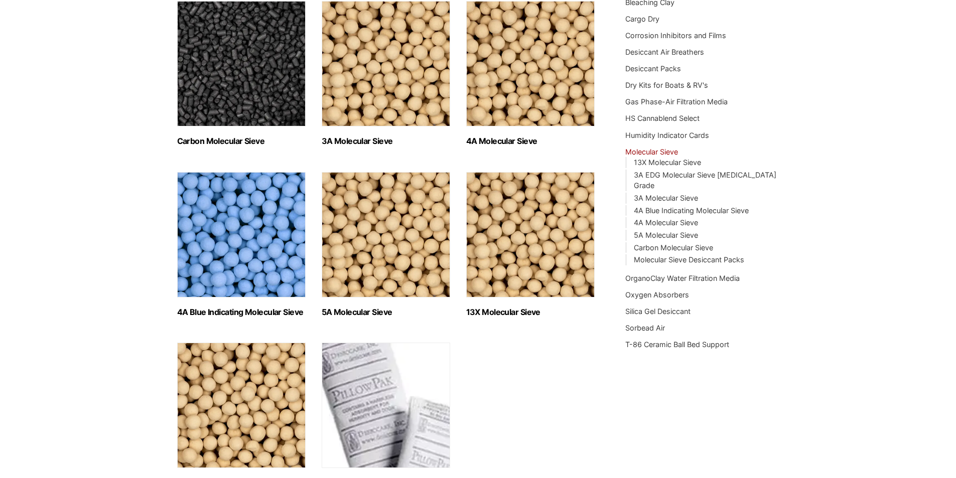  I want to click on h2: 13X Molecular Sieve, so click(531, 312).